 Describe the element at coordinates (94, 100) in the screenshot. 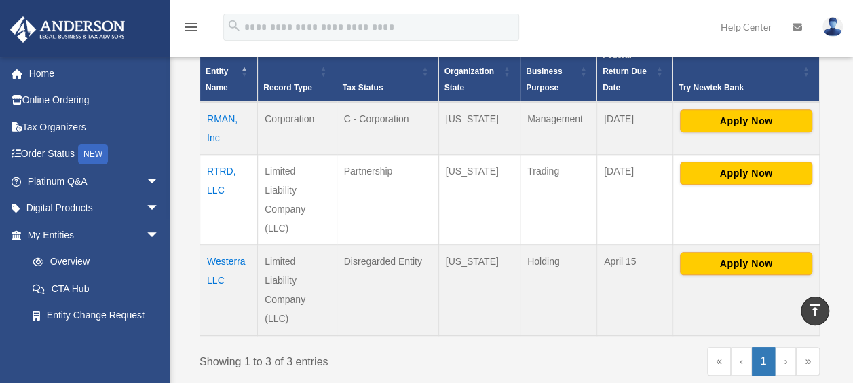

I see `a: Online Ordering` at that location.